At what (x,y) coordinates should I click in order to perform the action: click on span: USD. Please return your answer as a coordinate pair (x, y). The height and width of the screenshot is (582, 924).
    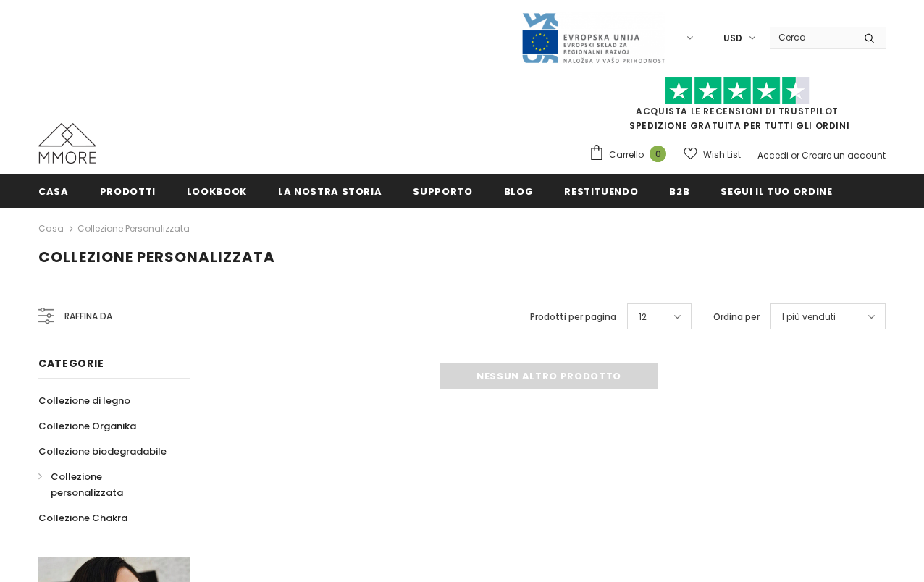
    Looking at the image, I should click on (733, 39).